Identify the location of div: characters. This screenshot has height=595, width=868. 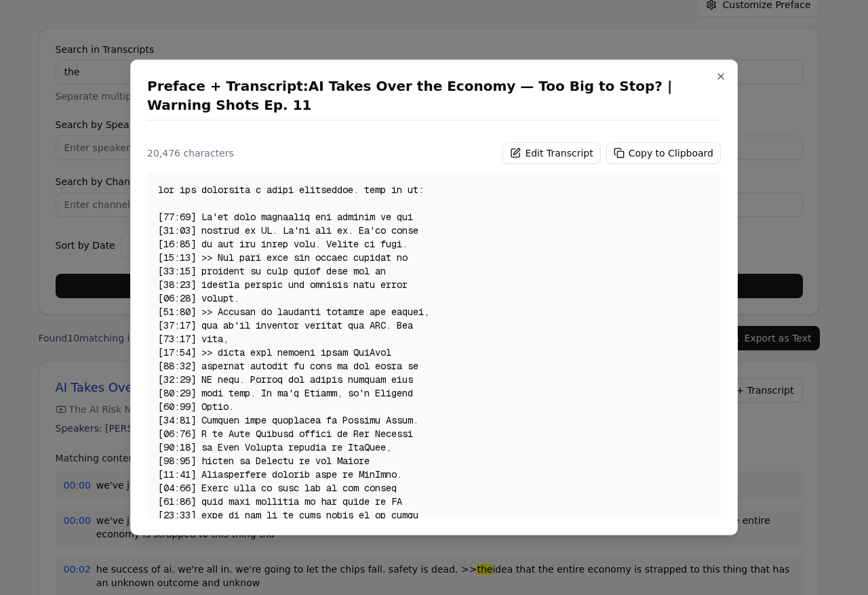
(191, 153).